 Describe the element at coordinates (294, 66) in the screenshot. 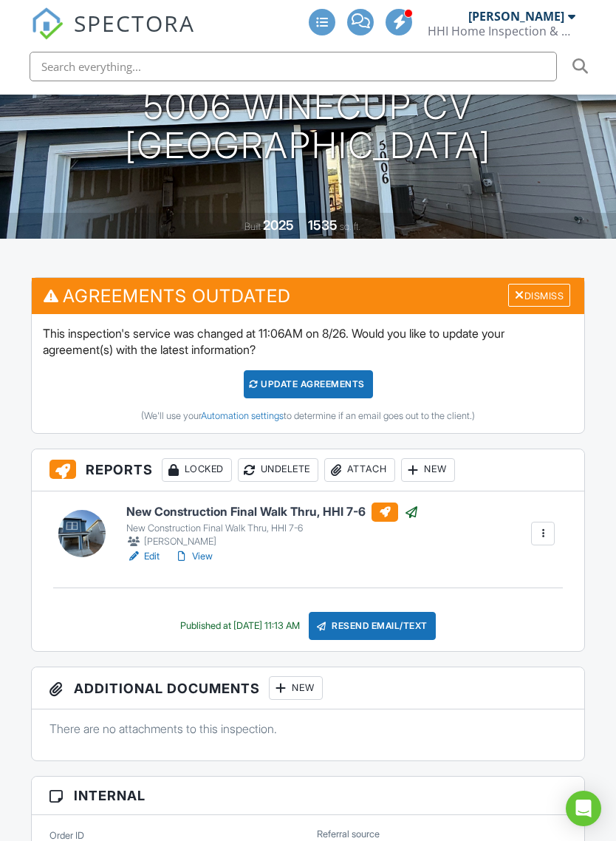

I see `input: Search everything...` at that location.